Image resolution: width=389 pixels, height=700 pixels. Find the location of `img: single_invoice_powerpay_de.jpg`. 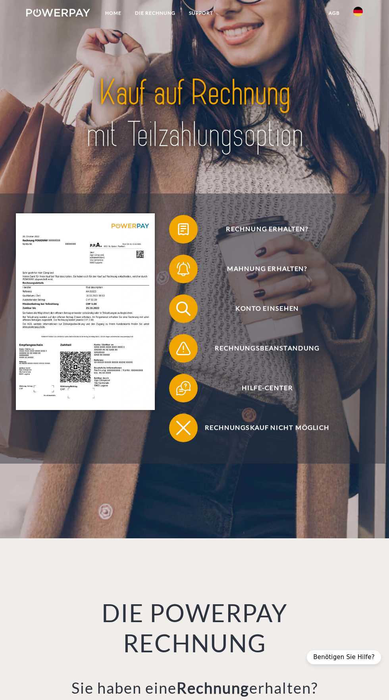

img: single_invoice_powerpay_de.jpg is located at coordinates (85, 311).